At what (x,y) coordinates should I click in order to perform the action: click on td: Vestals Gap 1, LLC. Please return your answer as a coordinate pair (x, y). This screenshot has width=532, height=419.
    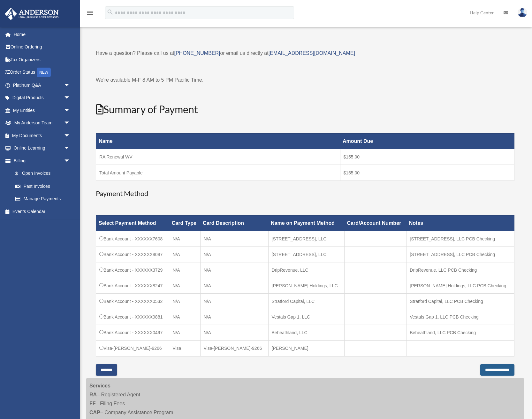
    Looking at the image, I should click on (306, 317).